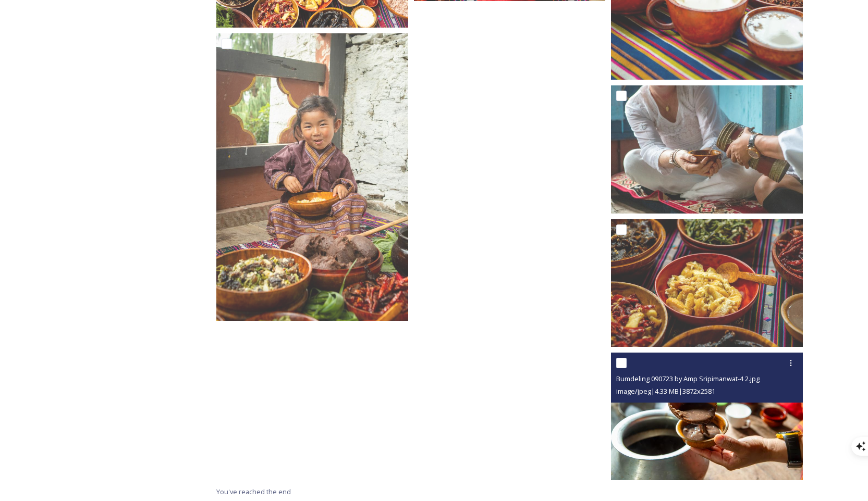  Describe the element at coordinates (688, 378) in the screenshot. I see `span: Bumdeling 090723 by Amp Sripimanwat-4 2.jpg` at that location.